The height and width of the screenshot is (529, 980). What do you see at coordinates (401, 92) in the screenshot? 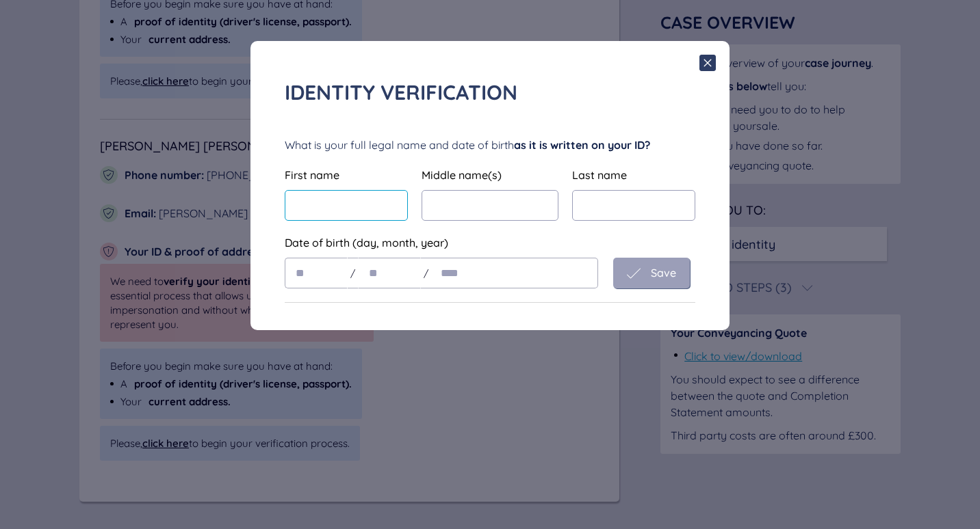
I see `span: Identity verification` at bounding box center [401, 92].